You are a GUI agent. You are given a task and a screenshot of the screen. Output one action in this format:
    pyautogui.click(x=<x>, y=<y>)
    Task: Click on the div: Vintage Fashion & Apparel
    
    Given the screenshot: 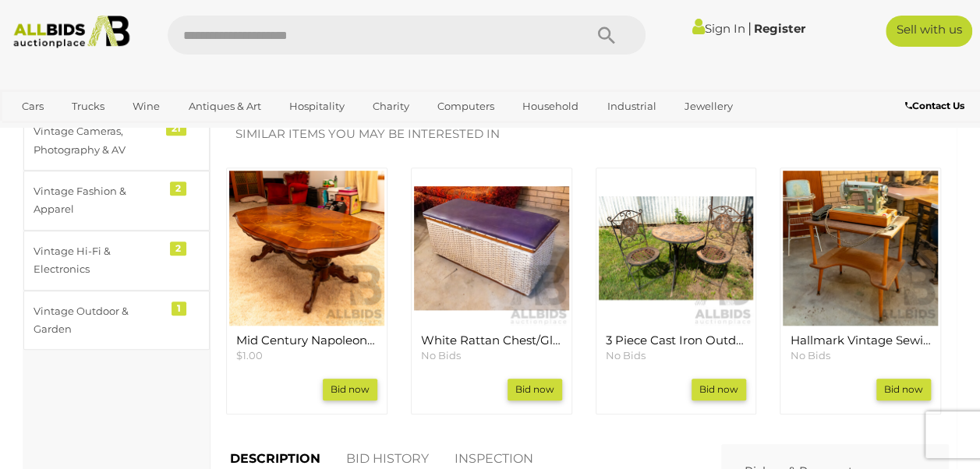 What is the action you would take?
    pyautogui.click(x=97, y=201)
    